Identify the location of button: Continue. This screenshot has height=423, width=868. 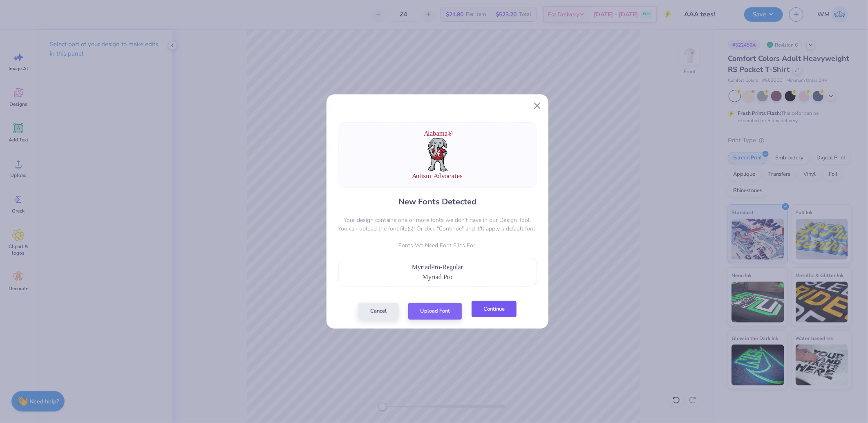
(494, 309).